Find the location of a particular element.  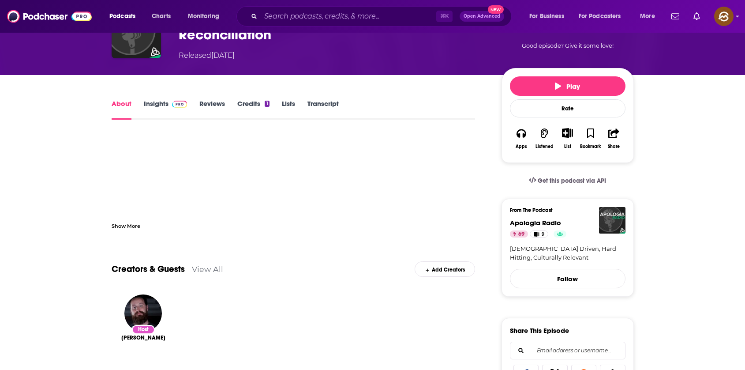

div: Add Creators is located at coordinates (445, 269).